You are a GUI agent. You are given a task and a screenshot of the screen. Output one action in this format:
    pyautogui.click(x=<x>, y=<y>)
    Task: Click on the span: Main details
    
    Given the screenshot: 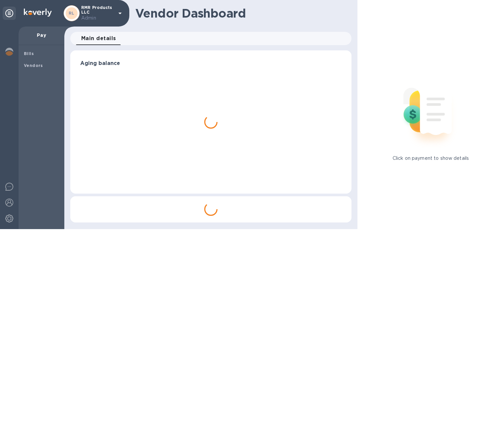 What is the action you would take?
    pyautogui.click(x=98, y=39)
    